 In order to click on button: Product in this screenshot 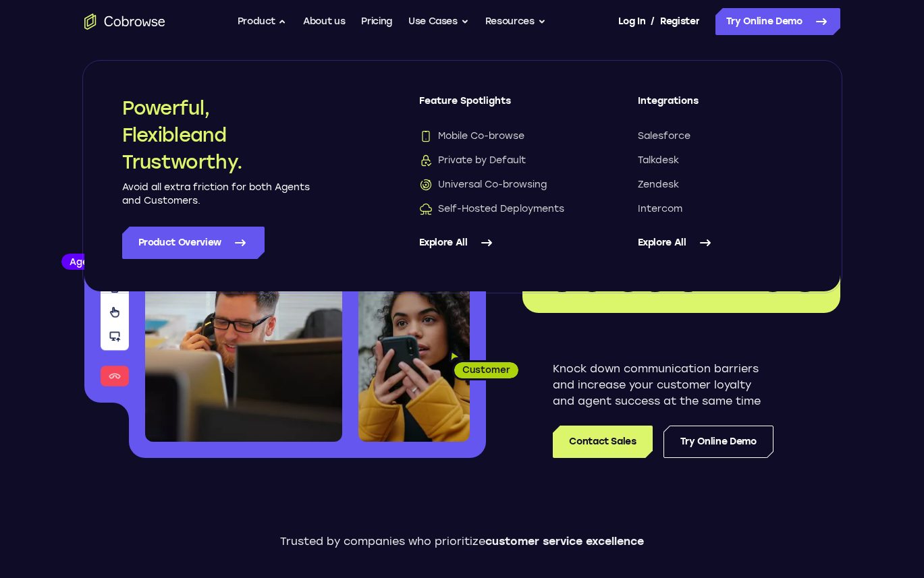, I will do `click(263, 22)`.